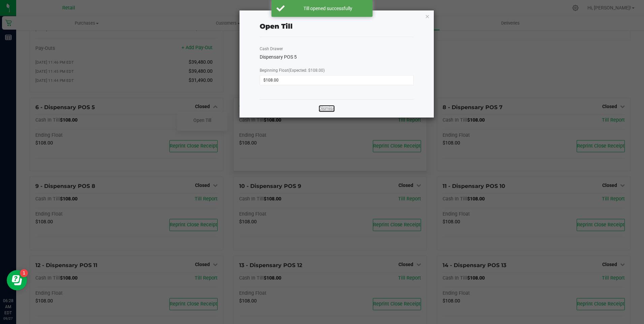 The image size is (644, 324). I want to click on a: Dismiss, so click(327, 108).